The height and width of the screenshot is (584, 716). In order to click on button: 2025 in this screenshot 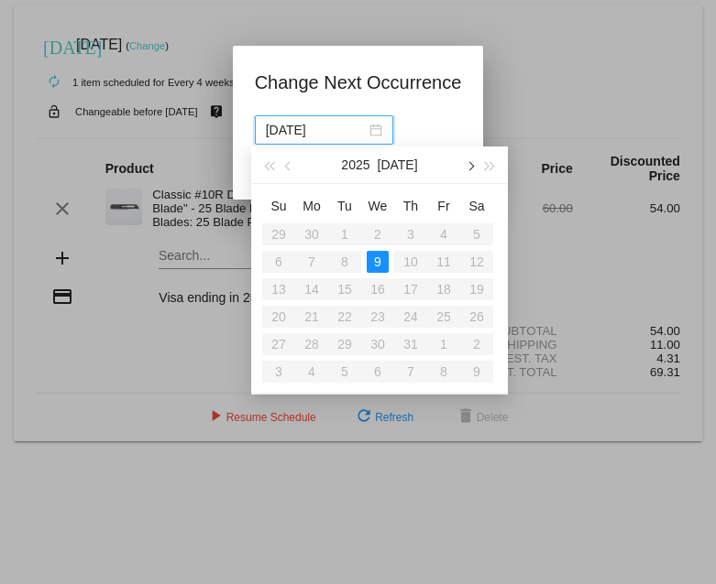, I will do `click(355, 165)`.